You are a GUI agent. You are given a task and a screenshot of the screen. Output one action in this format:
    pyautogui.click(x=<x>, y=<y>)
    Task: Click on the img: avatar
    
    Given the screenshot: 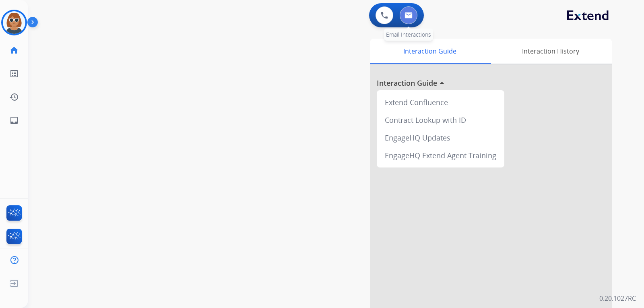 What is the action you would take?
    pyautogui.click(x=14, y=23)
    